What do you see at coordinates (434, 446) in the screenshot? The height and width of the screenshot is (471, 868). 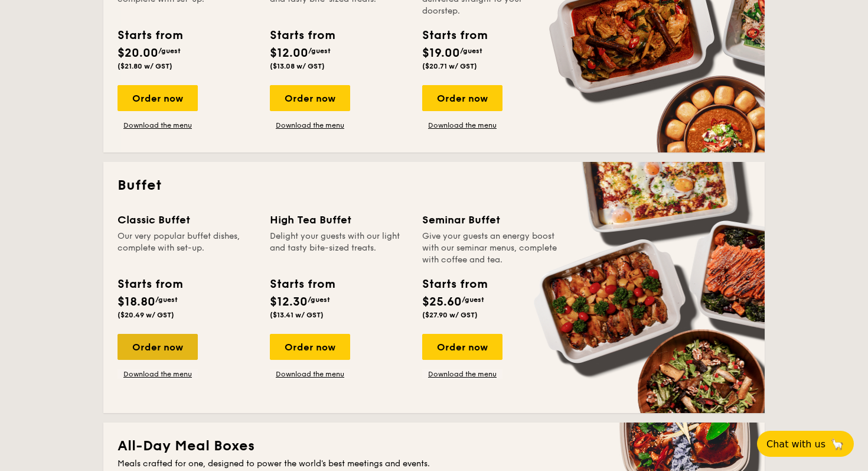 I see `h2: All-Day Meal Boxes` at bounding box center [434, 446].